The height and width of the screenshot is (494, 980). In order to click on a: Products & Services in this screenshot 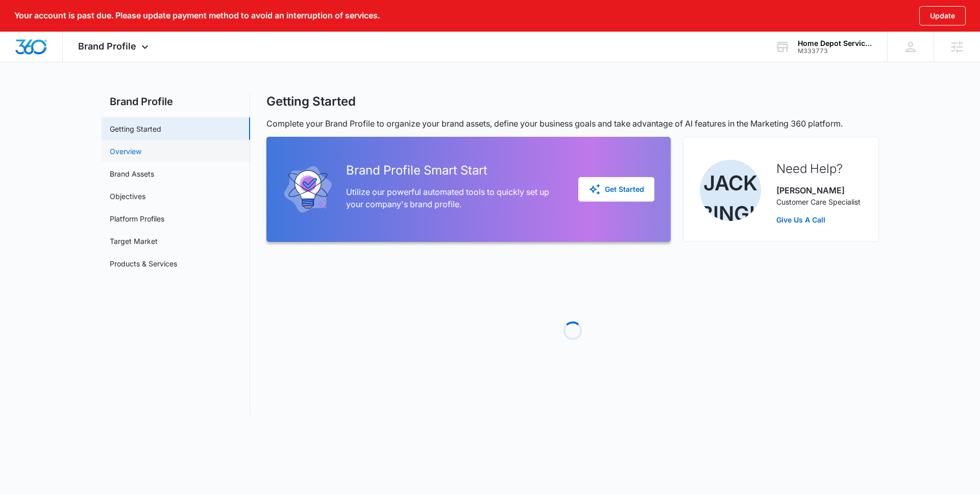, I will do `click(143, 263)`.